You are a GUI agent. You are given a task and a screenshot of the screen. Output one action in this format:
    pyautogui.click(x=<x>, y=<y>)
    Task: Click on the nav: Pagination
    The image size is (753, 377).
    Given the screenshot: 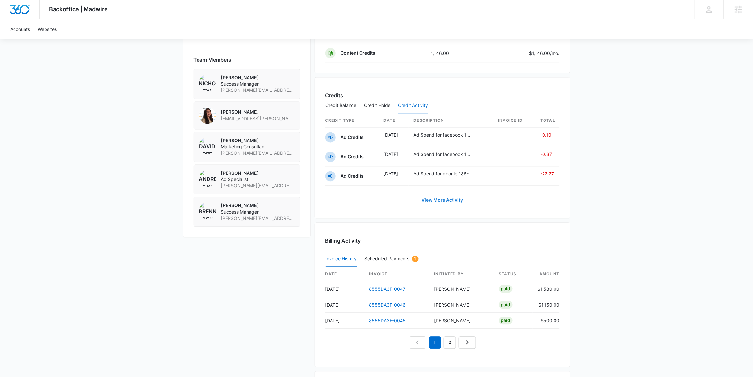 What is the action you would take?
    pyautogui.click(x=442, y=342)
    